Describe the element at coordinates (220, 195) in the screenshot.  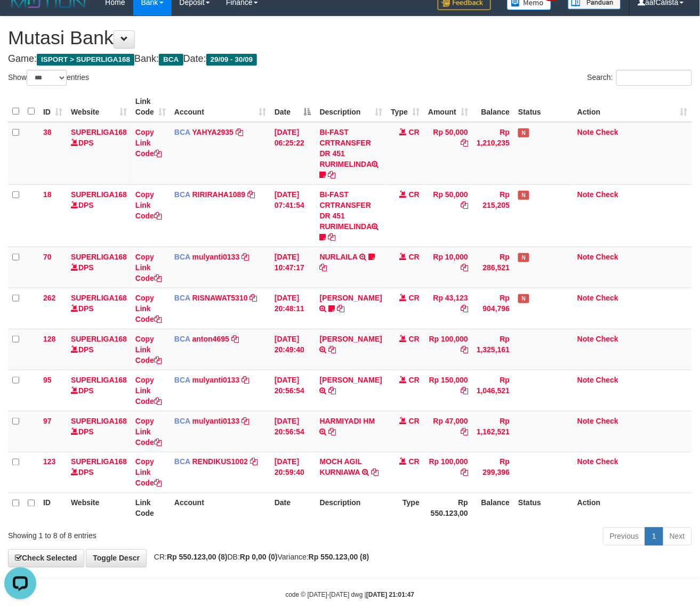
I see `a: RIRIRAHA1089` at that location.